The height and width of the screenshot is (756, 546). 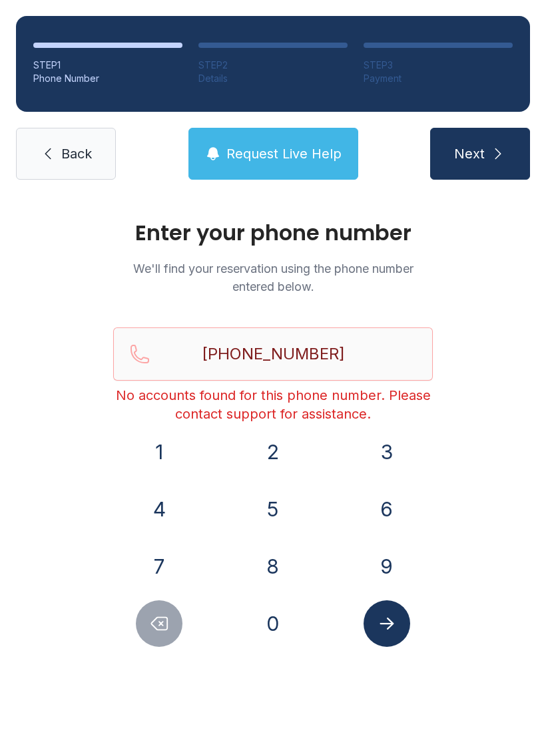 What do you see at coordinates (387, 623) in the screenshot?
I see `button: Submit lookup form` at bounding box center [387, 623].